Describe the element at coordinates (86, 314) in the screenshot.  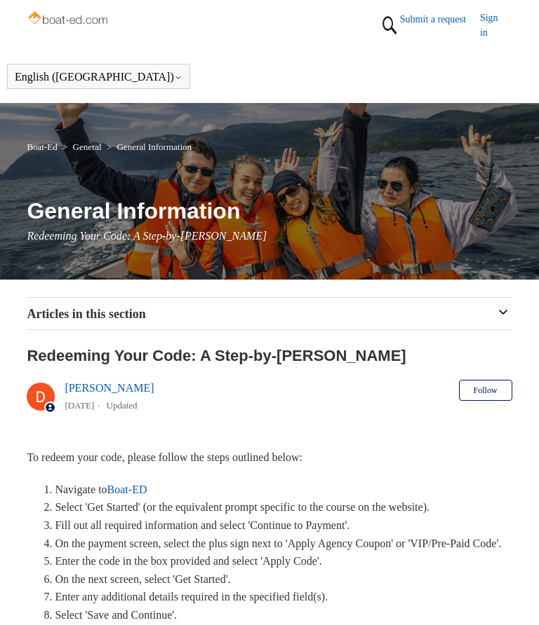
I see `span: Articles in this section` at that location.